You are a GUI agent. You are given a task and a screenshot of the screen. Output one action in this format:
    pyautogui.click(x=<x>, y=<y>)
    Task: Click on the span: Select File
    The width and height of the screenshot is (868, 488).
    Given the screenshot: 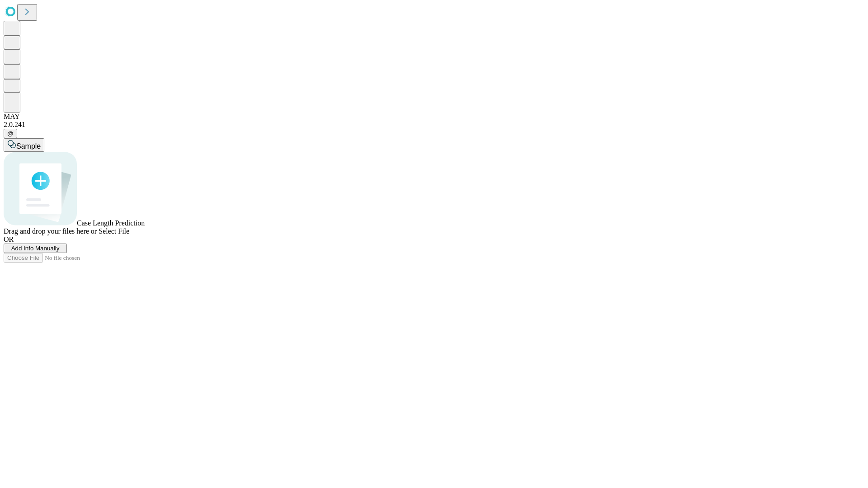 What is the action you would take?
    pyautogui.click(x=114, y=231)
    